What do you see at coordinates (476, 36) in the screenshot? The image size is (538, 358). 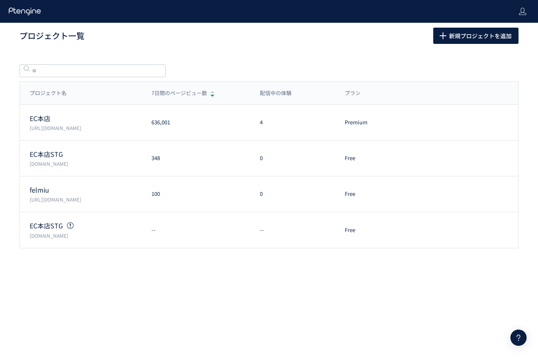 I see `button: 新規プロジェクトを追加` at bounding box center [476, 36].